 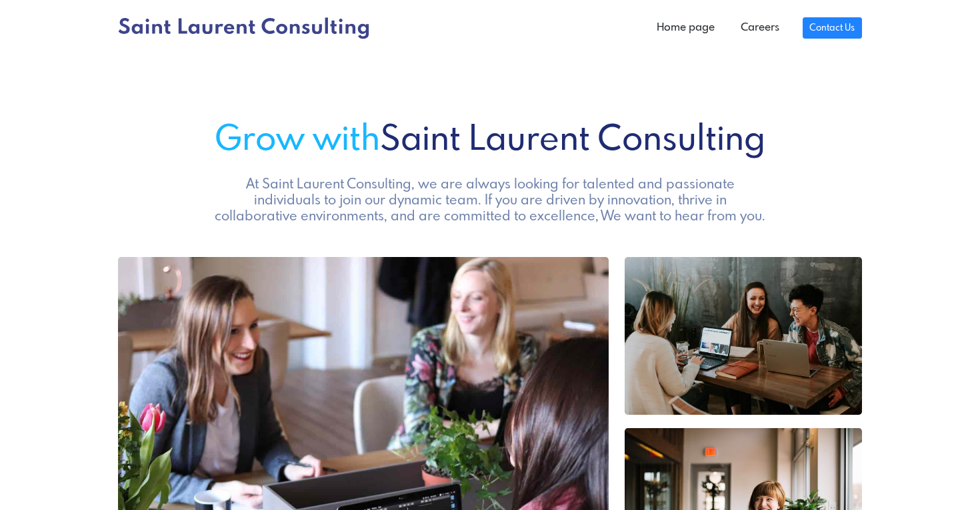 What do you see at coordinates (490, 140) in the screenshot?
I see `h1: Saint Laurent Consulting` at bounding box center [490, 140].